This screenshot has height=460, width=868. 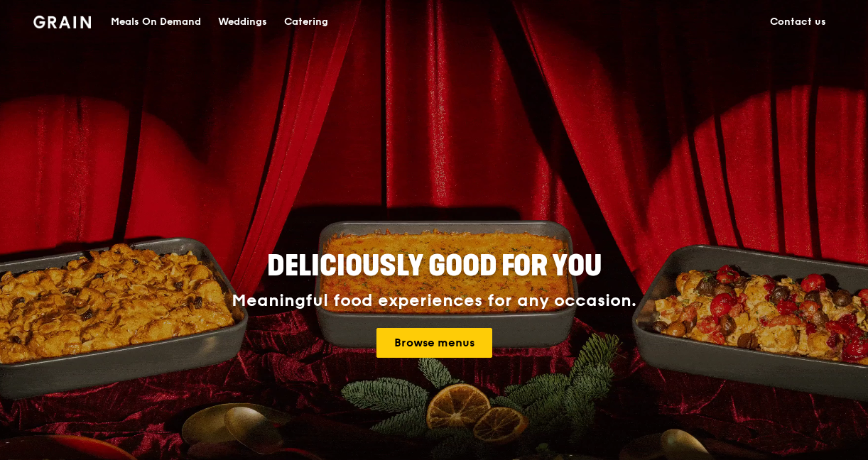 What do you see at coordinates (306, 22) in the screenshot?
I see `a: Catering` at bounding box center [306, 22].